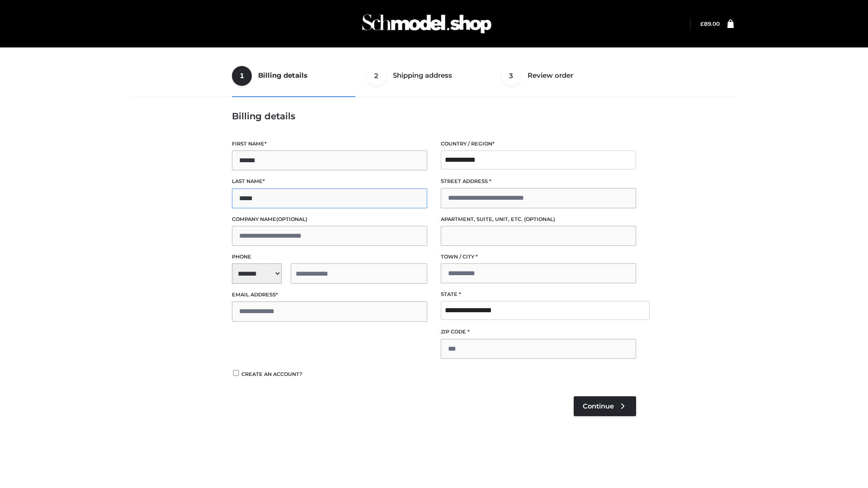 This screenshot has height=488, width=868. What do you see at coordinates (538, 294) in the screenshot?
I see `label: State` at bounding box center [538, 294].